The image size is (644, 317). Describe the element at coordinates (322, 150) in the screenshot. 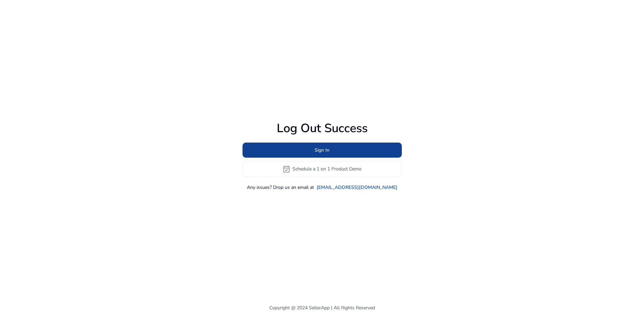

I see `span: Sign In` at that location.